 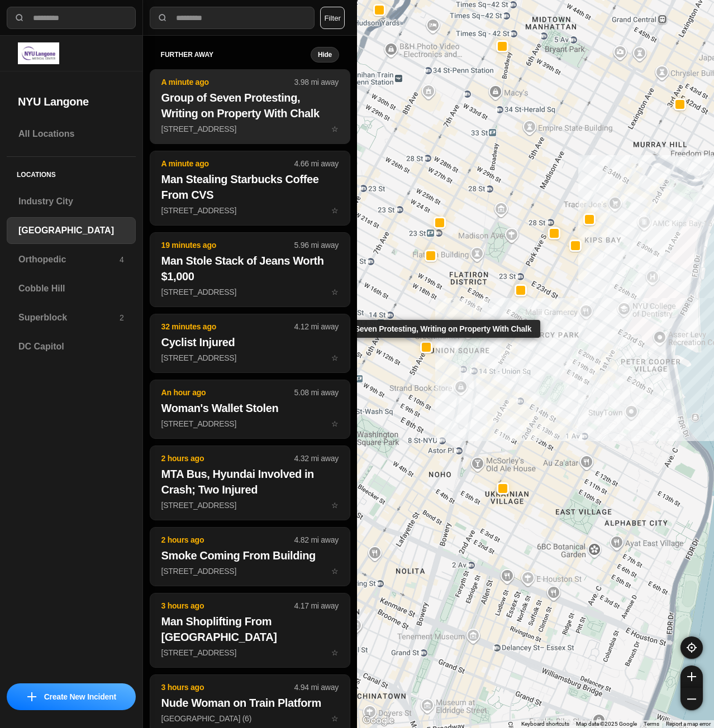 I want to click on h2: Group of Seven Protesting, Writing on Property With Chalk, so click(x=250, y=106).